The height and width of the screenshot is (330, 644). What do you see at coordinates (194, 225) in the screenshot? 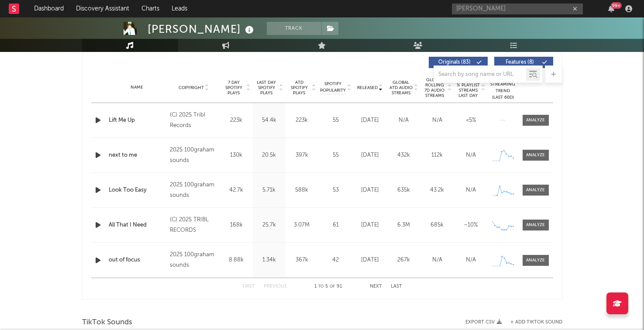
I see `div: (C) 2025 TRIBL RECORDS` at bounding box center [194, 225].